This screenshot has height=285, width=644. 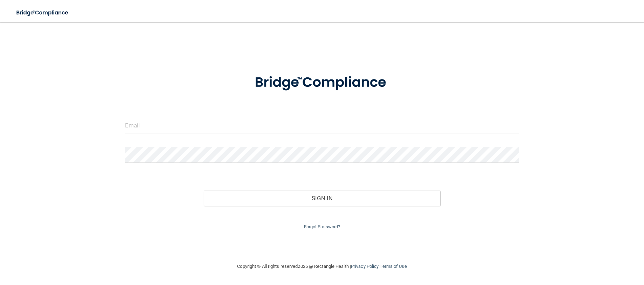 What do you see at coordinates (364, 266) in the screenshot?
I see `a: Privacy Policy` at bounding box center [364, 266].